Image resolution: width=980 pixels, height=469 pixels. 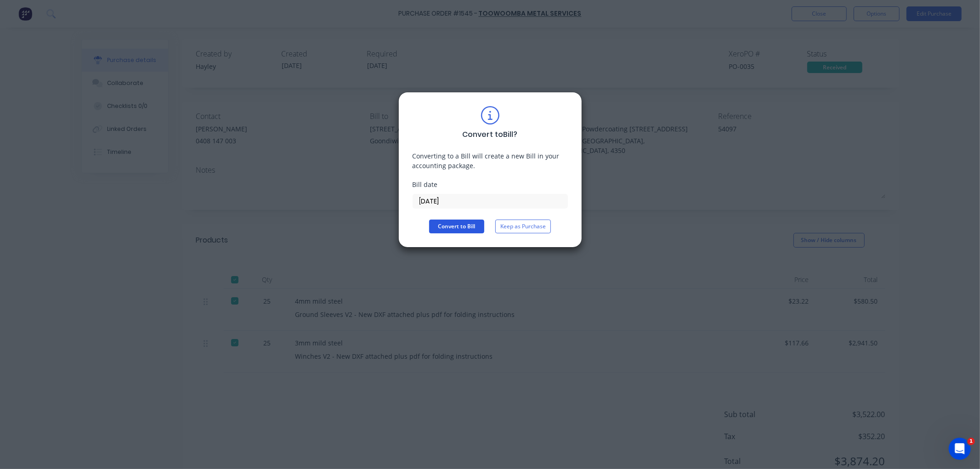 What do you see at coordinates (490, 184) in the screenshot?
I see `div: Bill date` at bounding box center [490, 184].